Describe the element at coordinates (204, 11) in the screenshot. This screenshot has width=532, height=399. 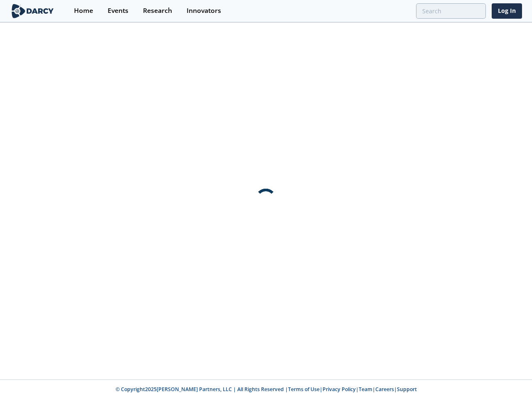
I see `div: Innovators` at that location.